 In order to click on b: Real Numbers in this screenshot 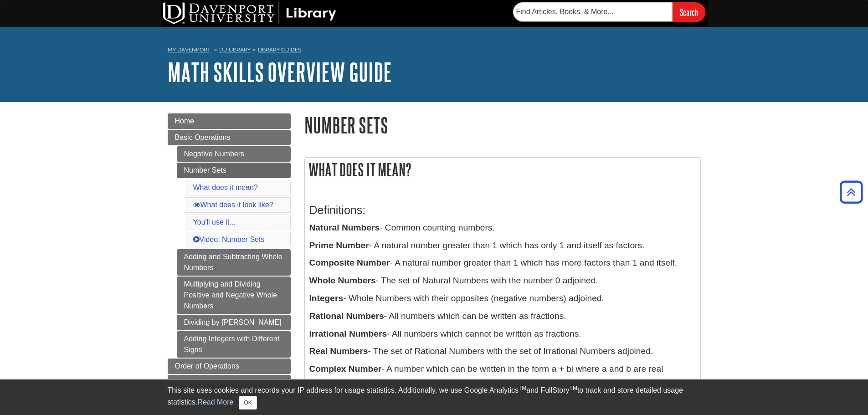, I will do `click(339, 351)`.